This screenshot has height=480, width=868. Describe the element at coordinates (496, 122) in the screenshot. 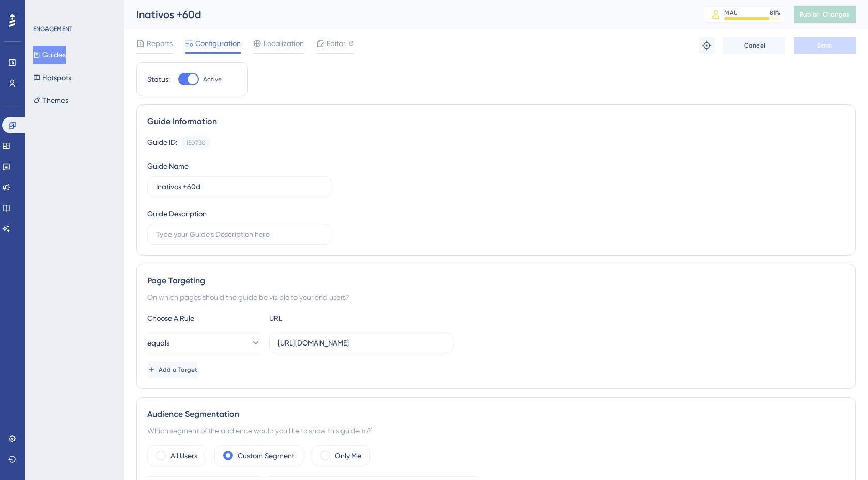

I see `div: Guide Information` at that location.